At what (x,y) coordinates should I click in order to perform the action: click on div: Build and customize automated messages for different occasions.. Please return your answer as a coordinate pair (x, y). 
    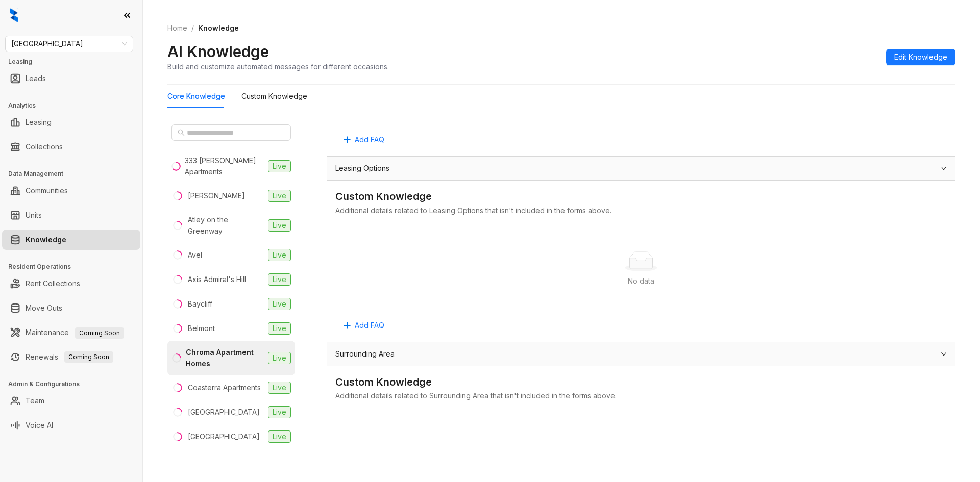
    Looking at the image, I should click on (278, 66).